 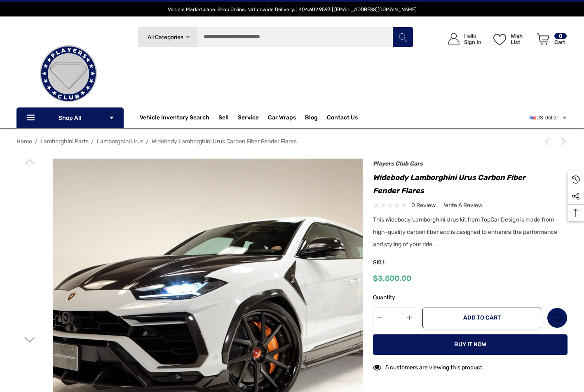 What do you see at coordinates (562, 142) in the screenshot?
I see `a: Next` at bounding box center [562, 142].